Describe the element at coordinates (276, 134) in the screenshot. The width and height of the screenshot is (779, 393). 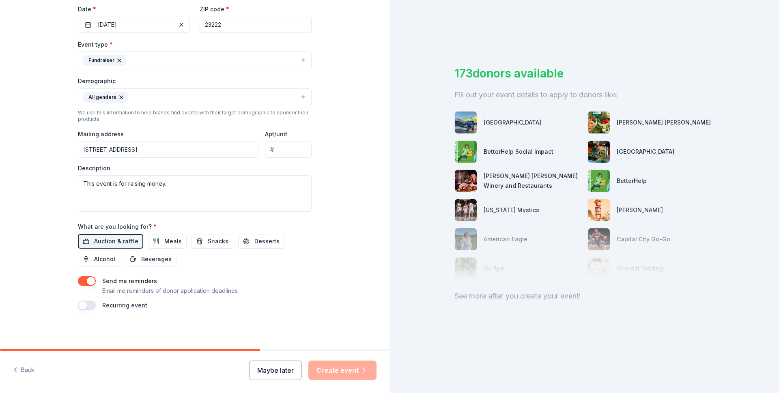
I see `label: Apt/unit` at that location.